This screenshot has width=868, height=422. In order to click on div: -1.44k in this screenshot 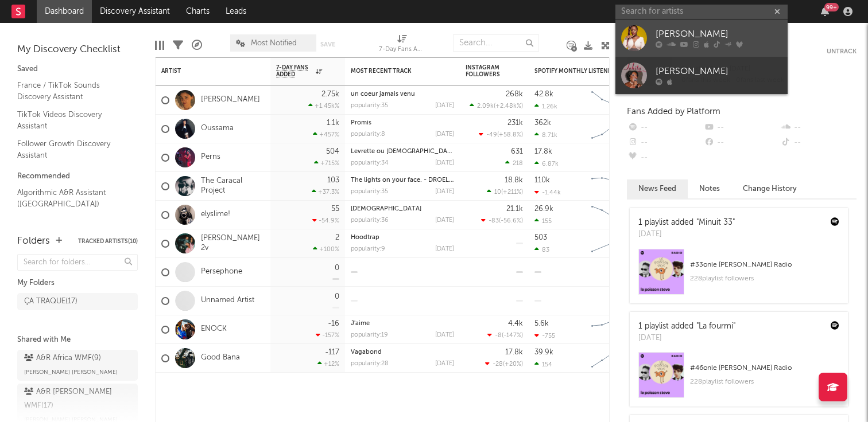, I will do `click(548, 192)`.